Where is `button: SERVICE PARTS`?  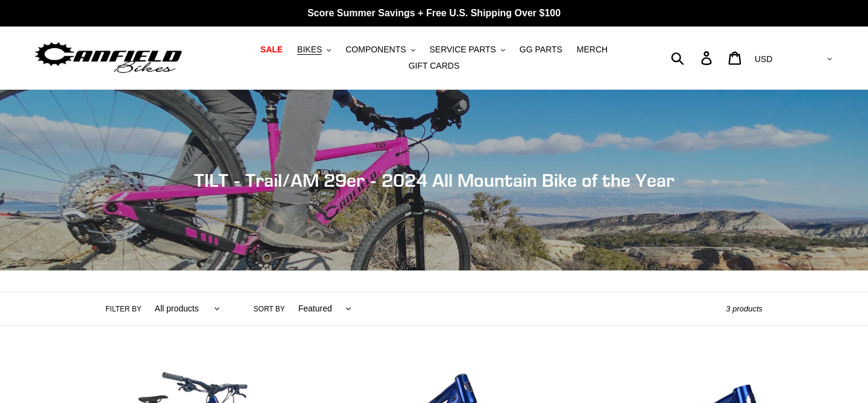
button: SERVICE PARTS is located at coordinates (467, 49).